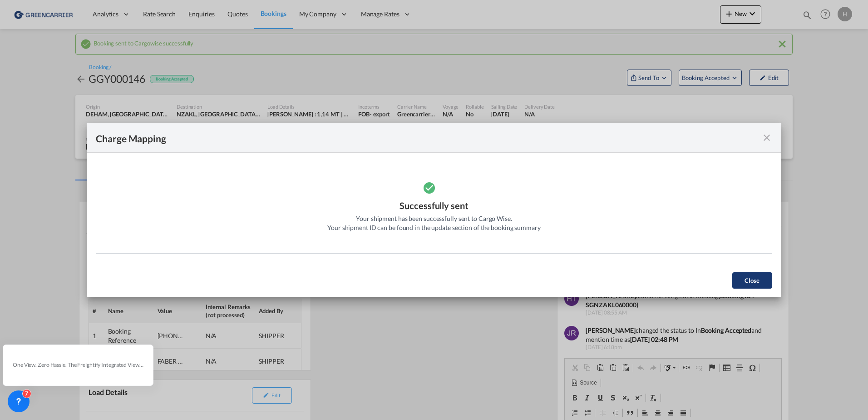  What do you see at coordinates (434, 188) in the screenshot?
I see `md-icon: icon-checkbox-marked-circle` at bounding box center [434, 188].